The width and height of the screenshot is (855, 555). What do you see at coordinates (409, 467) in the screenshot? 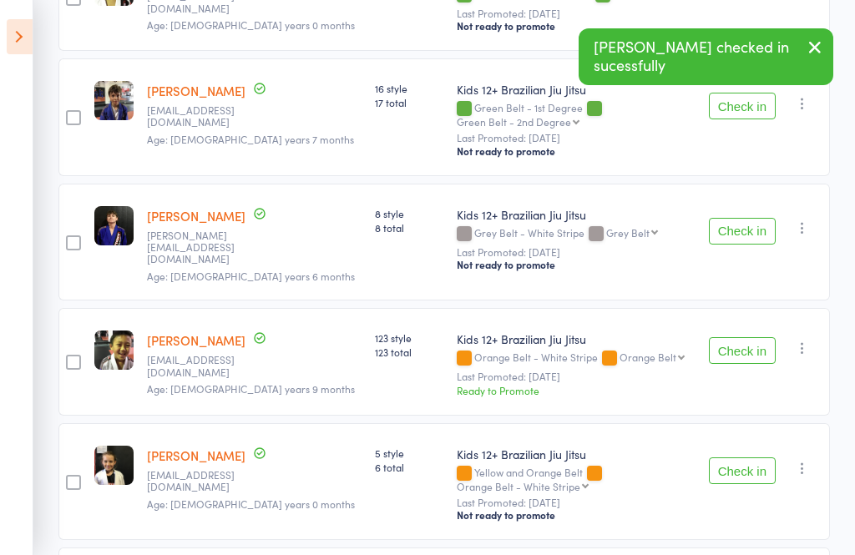
I see `span: 6 total` at bounding box center [409, 467].